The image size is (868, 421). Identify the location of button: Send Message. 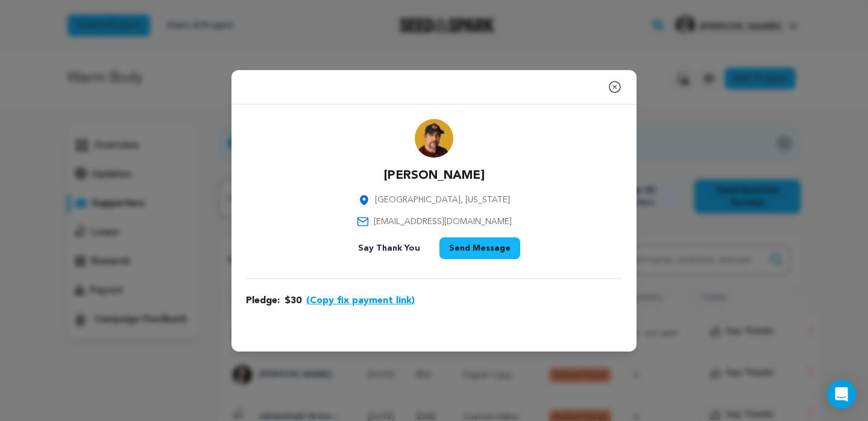
(480, 248).